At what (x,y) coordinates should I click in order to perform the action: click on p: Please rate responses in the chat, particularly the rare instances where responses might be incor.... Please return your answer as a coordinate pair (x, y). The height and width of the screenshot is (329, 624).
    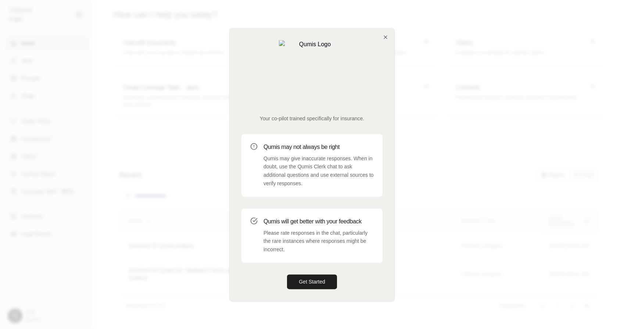
    Looking at the image, I should click on (318, 242).